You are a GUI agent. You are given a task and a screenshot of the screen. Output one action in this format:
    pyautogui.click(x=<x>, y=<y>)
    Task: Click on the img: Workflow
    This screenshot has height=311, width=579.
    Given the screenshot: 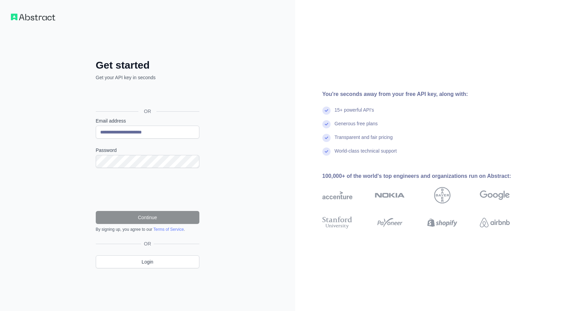 What is the action you would take?
    pyautogui.click(x=33, y=17)
    